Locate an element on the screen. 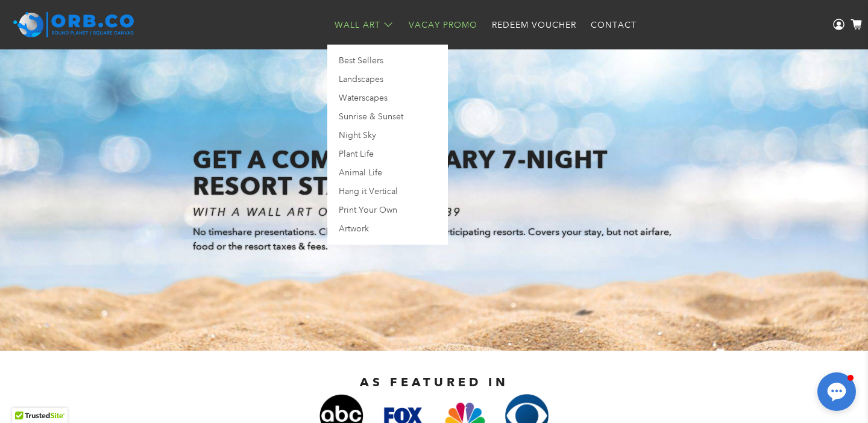 Image resolution: width=868 pixels, height=423 pixels. a: Print Your Own is located at coordinates (387, 213).